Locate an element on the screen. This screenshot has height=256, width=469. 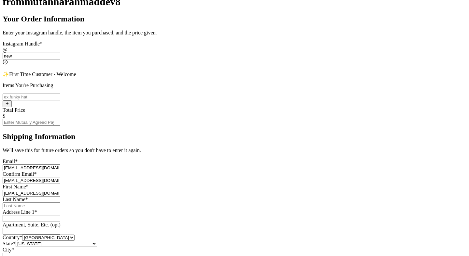
label: Total Price is located at coordinates (14, 110).